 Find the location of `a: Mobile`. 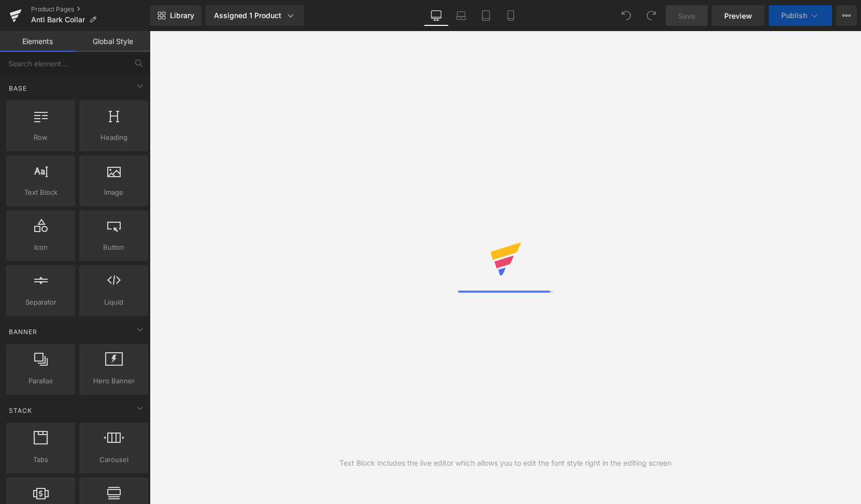

a: Mobile is located at coordinates (511, 16).